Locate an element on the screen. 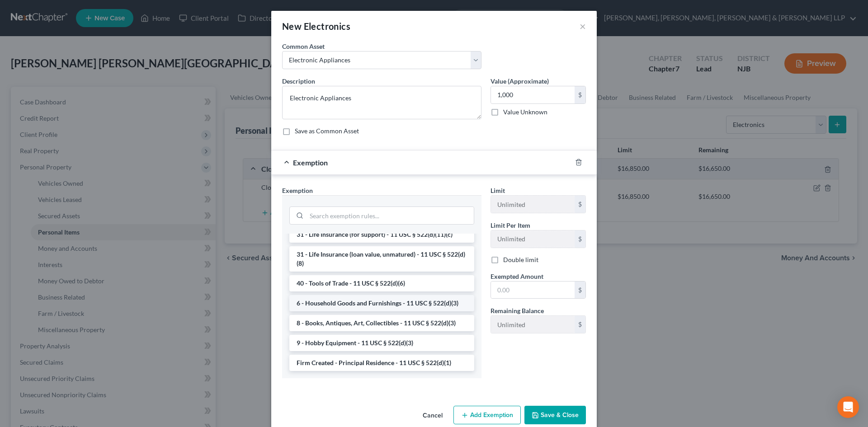  div: New Electronics is located at coordinates (316, 26).